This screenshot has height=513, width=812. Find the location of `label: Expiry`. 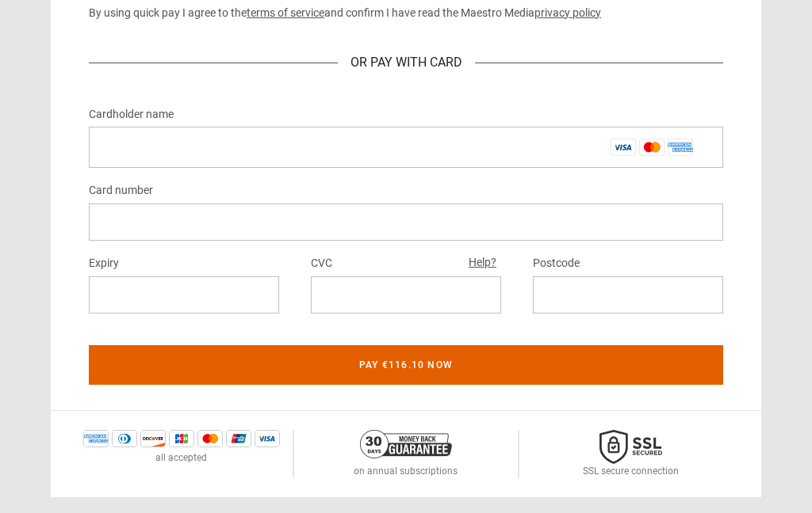

label: Expiry is located at coordinates (104, 264).